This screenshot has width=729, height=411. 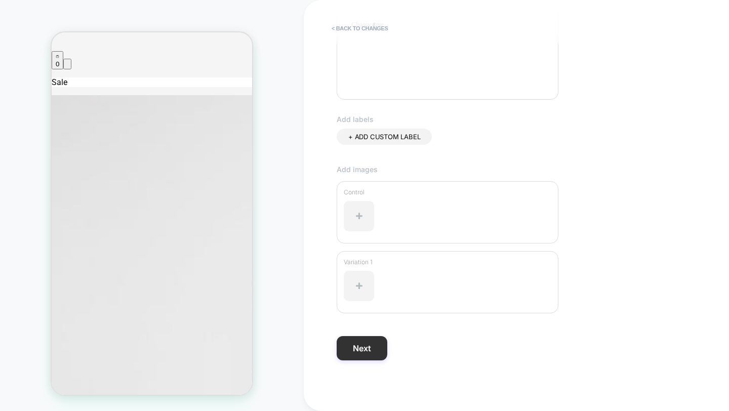 I want to click on button: open menu, so click(x=16, y=31).